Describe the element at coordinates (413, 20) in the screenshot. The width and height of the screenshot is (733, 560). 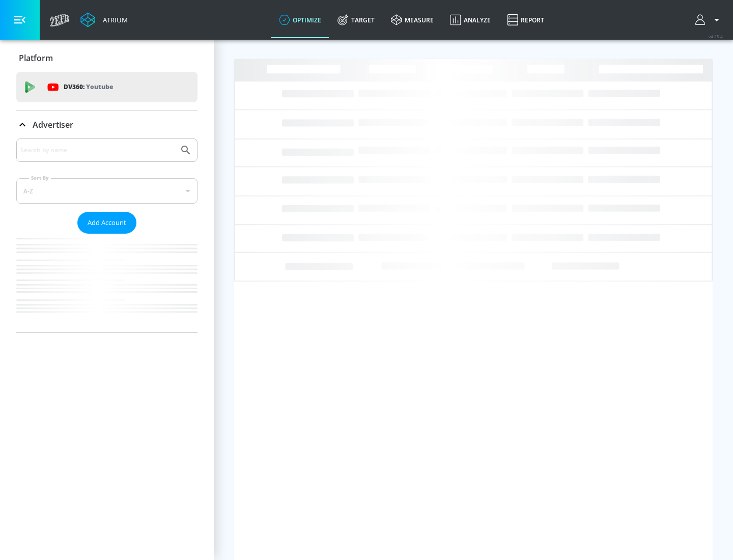
I see `a: measure` at that location.